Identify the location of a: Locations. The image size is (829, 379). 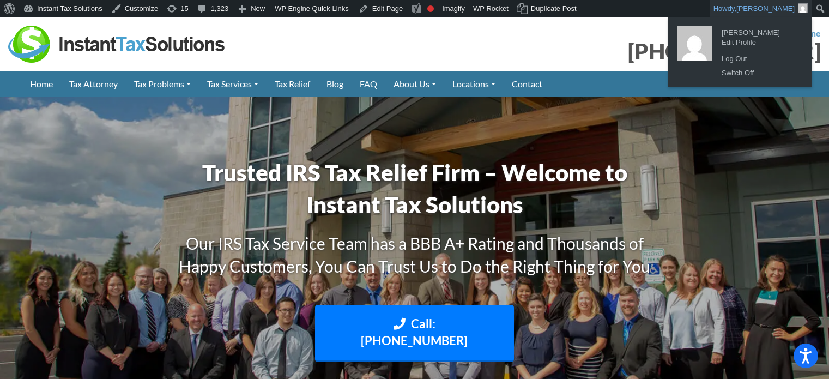
(474, 83).